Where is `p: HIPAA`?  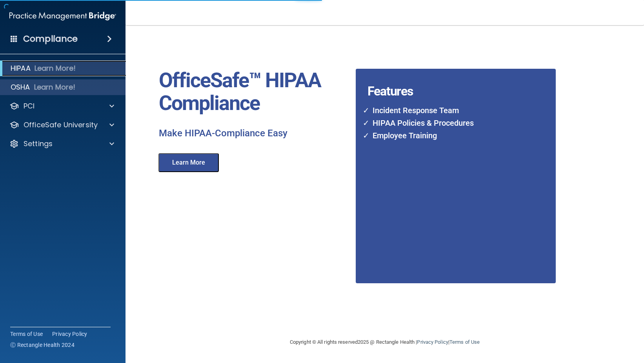
p: HIPAA is located at coordinates (20, 68).